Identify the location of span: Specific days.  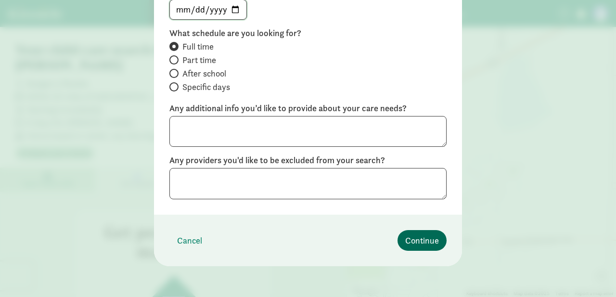
(206, 87).